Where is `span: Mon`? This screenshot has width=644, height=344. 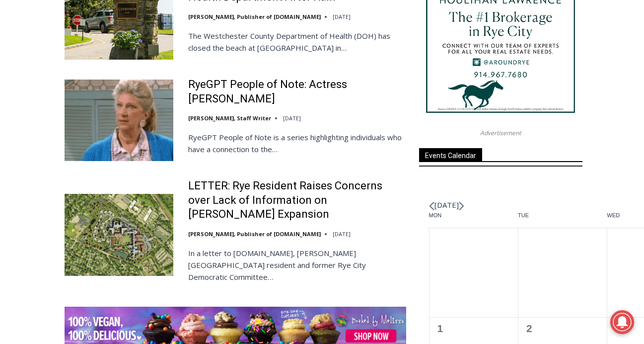
span: Mon is located at coordinates (474, 215).